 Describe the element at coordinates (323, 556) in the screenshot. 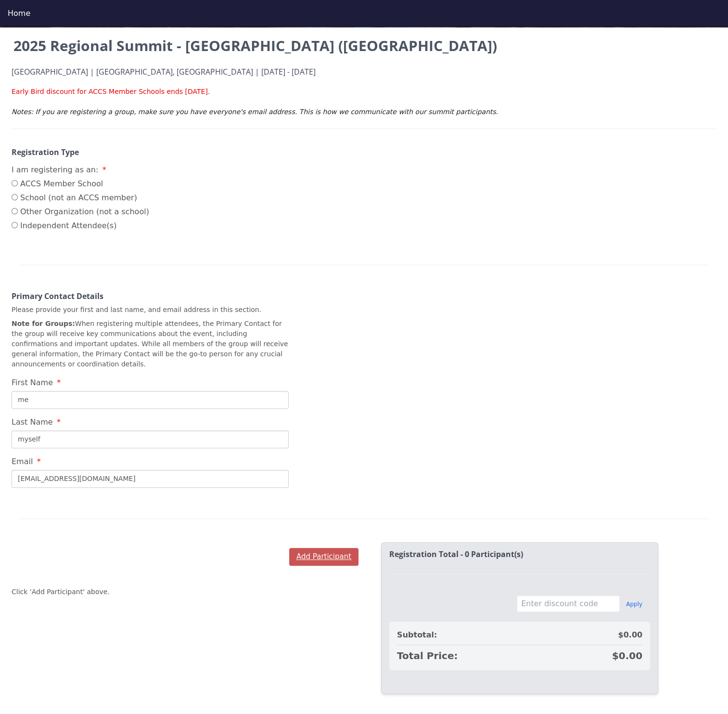

I see `button: Add Participant` at that location.